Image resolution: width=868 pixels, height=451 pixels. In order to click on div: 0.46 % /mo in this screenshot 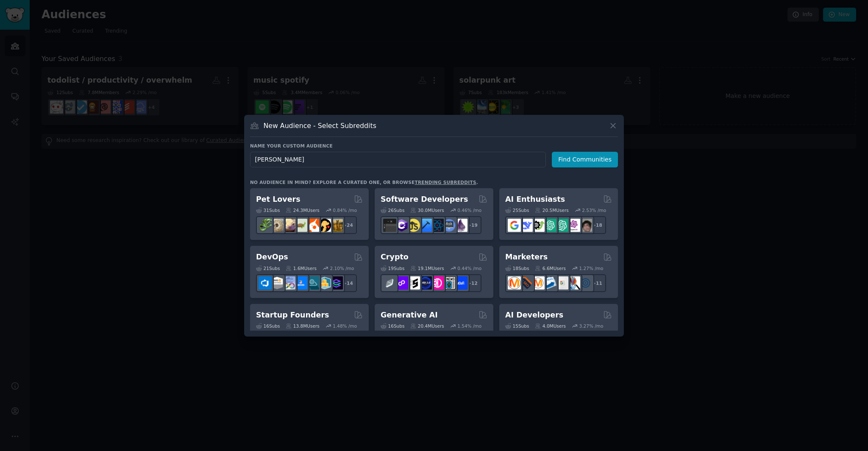, I will do `click(469, 210)`.